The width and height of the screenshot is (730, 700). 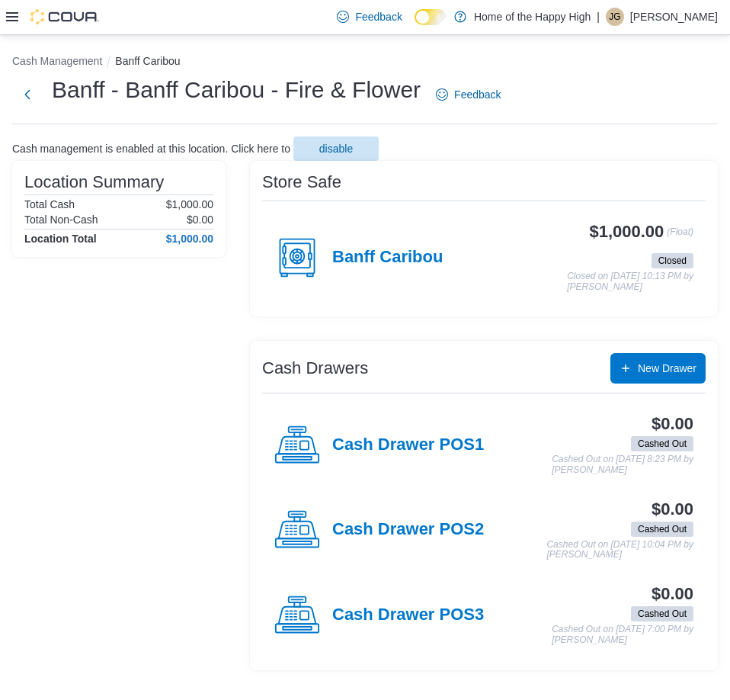 What do you see at coordinates (65, 17) in the screenshot?
I see `img: Cova` at bounding box center [65, 17].